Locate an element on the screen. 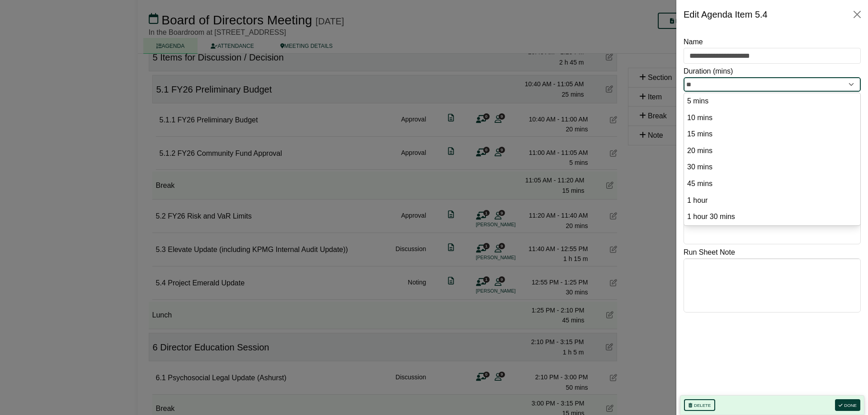 This screenshot has height=415, width=868. option: 45 mins is located at coordinates (772, 184).